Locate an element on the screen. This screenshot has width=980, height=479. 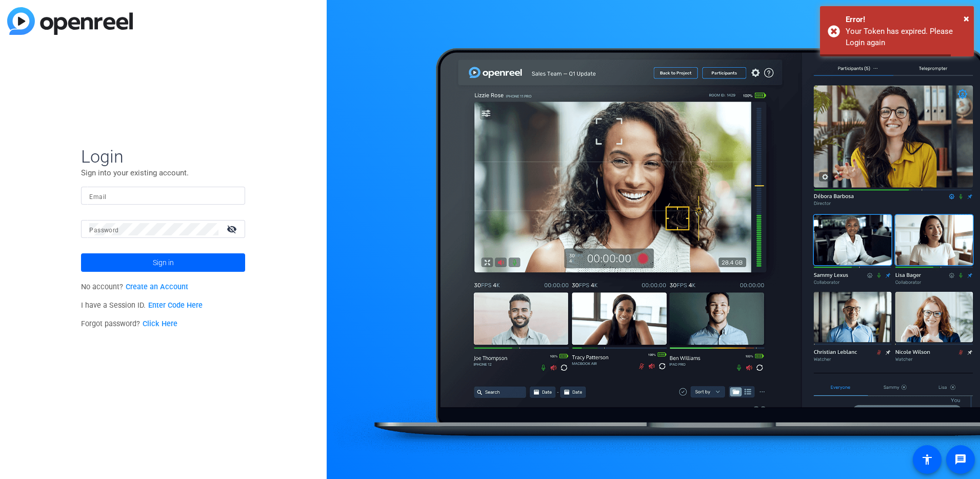
mat-icon: visibility_off is located at coordinates (233, 228).